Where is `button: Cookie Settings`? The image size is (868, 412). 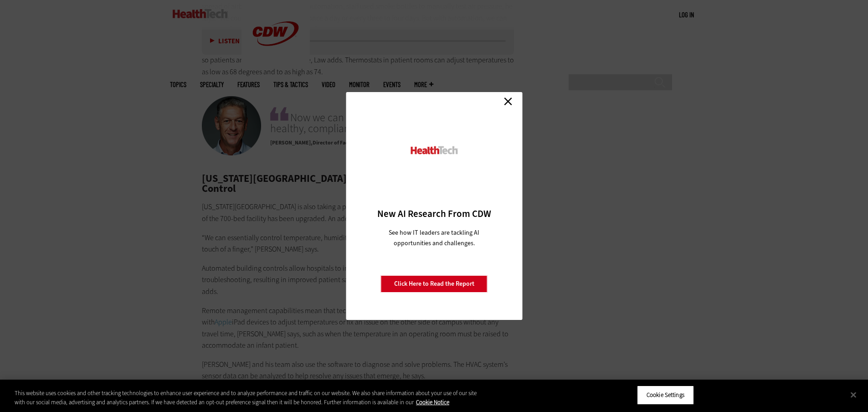
button: Cookie Settings is located at coordinates (665, 395).